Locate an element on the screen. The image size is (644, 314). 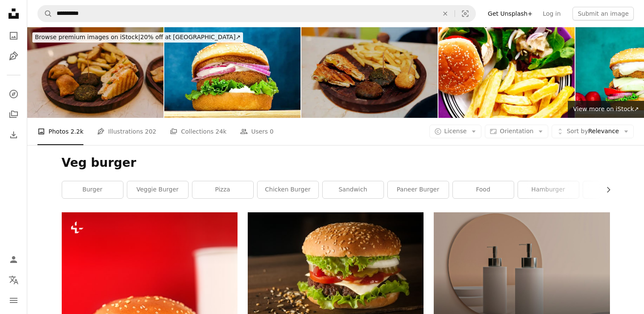
a: Users 0 is located at coordinates (257, 132).